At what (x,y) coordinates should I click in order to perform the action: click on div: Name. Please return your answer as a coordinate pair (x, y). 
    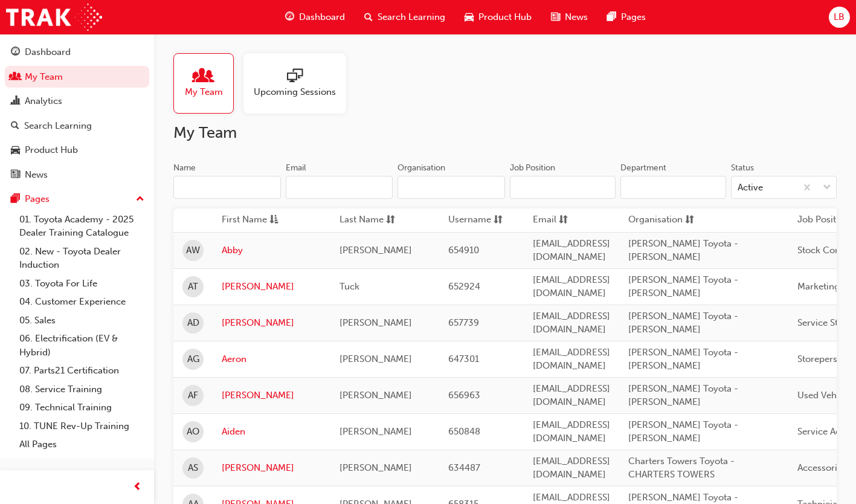
    Looking at the image, I should click on (184, 168).